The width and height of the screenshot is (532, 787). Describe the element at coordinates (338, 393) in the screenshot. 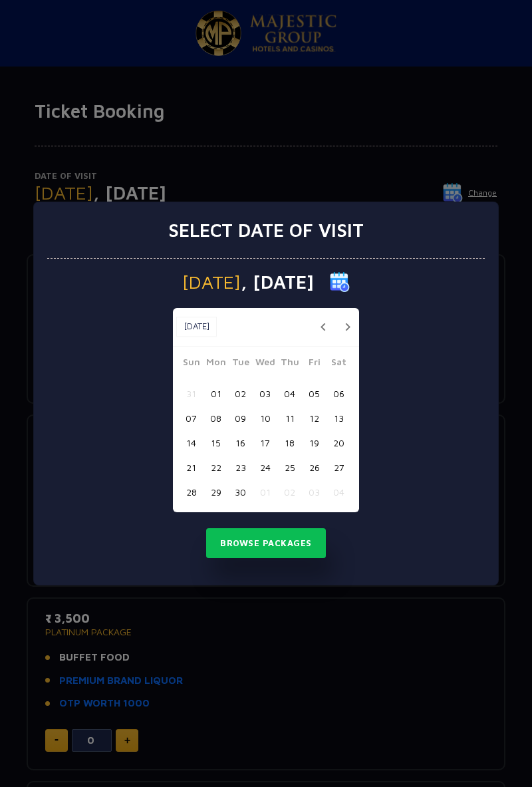

I see `button: 06` at that location.